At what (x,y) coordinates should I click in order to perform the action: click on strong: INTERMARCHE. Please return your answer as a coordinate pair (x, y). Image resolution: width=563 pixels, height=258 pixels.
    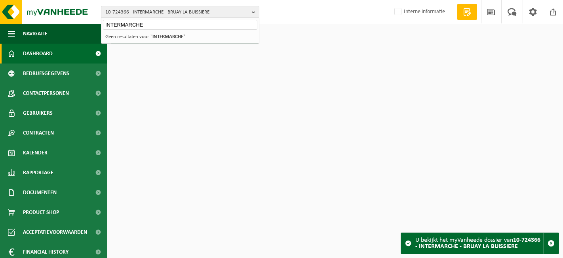
    Looking at the image, I should click on (168, 36).